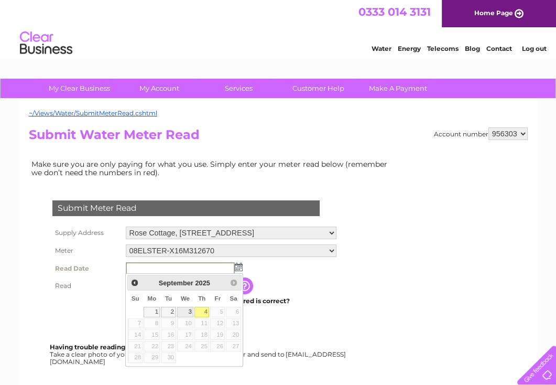  I want to click on a: Customer Help, so click(318, 88).